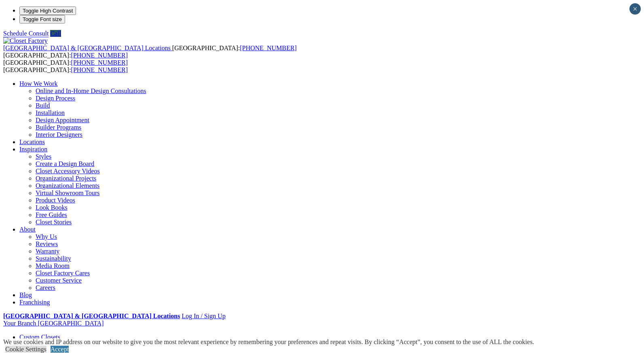 The height and width of the screenshot is (353, 644). Describe the element at coordinates (38, 83) in the screenshot. I see `a: How We Work` at that location.